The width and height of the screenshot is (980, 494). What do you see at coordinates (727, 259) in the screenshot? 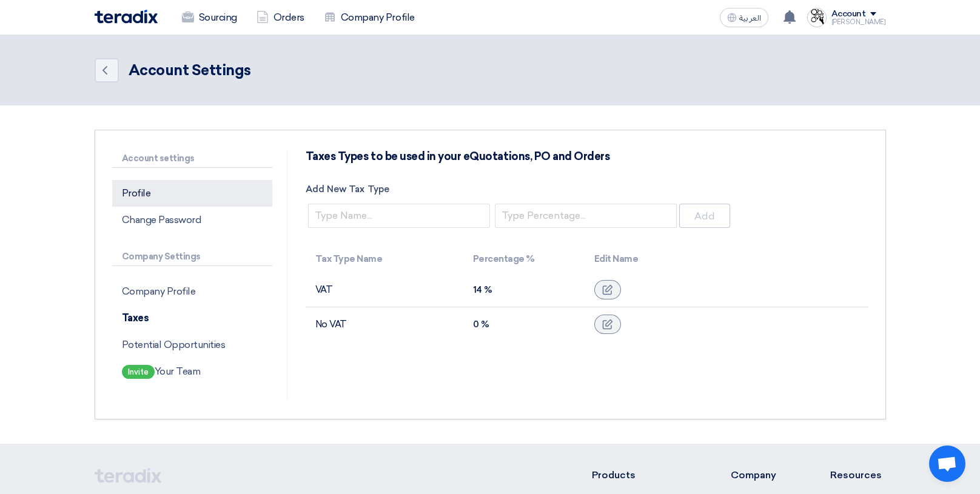
I see `th: Edit Name` at bounding box center [727, 259].